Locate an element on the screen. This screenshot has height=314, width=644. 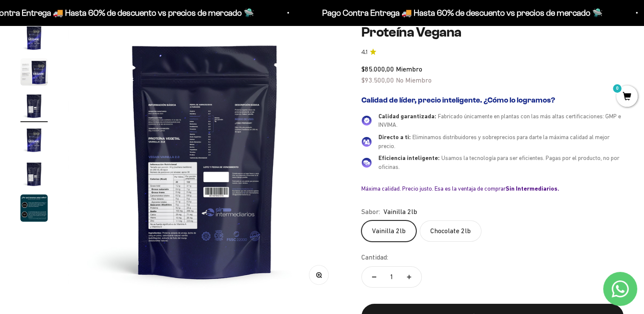
button: Ir al artículo 3 is located at coordinates (34, 107).